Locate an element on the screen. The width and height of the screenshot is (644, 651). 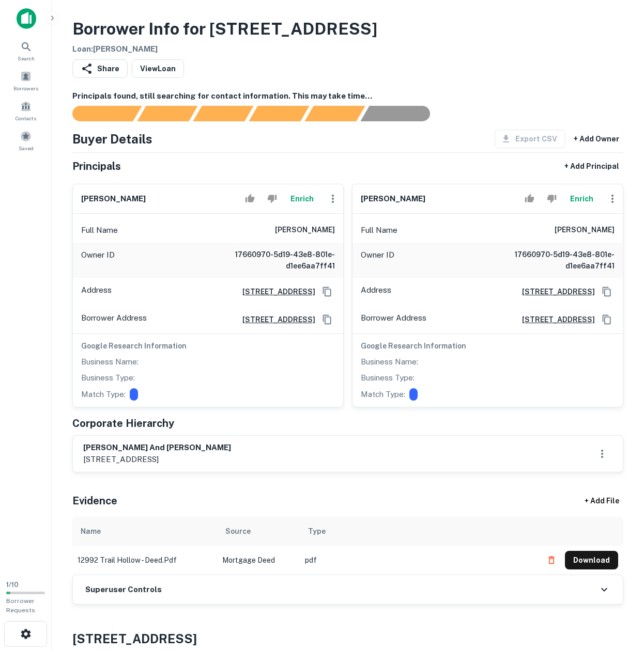
td: pdf is located at coordinates (418, 560).